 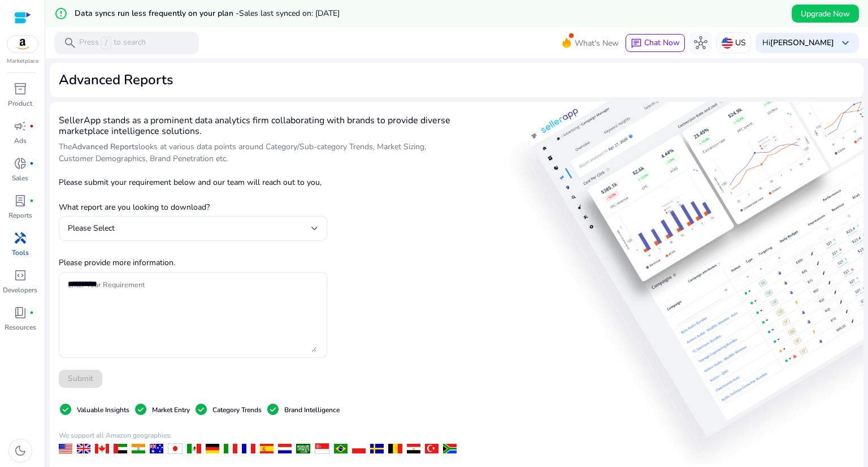 I want to click on p: The looks at various data points around Category/Sub-category Trends, Market Sizing, Customer Dem..., so click(x=260, y=153).